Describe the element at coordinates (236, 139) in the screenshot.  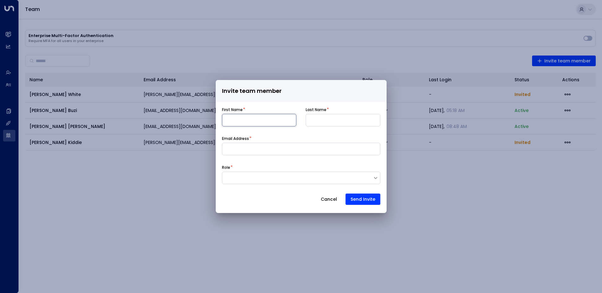
I see `label: Email Address` at that location.